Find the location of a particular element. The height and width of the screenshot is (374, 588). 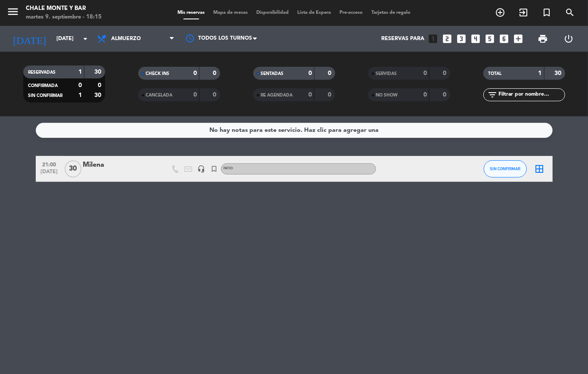

span: 21:00 is located at coordinates (50, 164).